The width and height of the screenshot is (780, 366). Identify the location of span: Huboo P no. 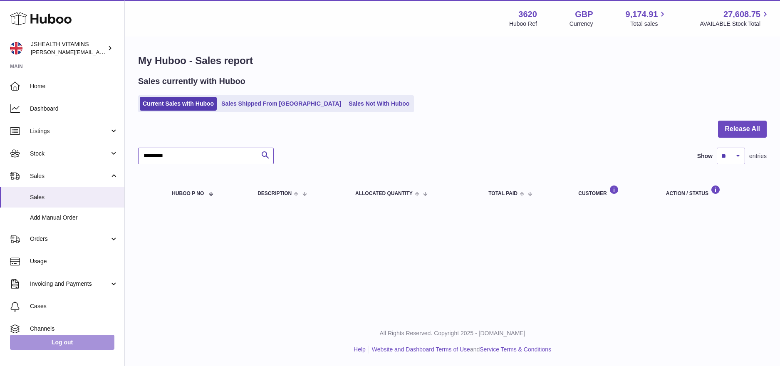
(188, 193).